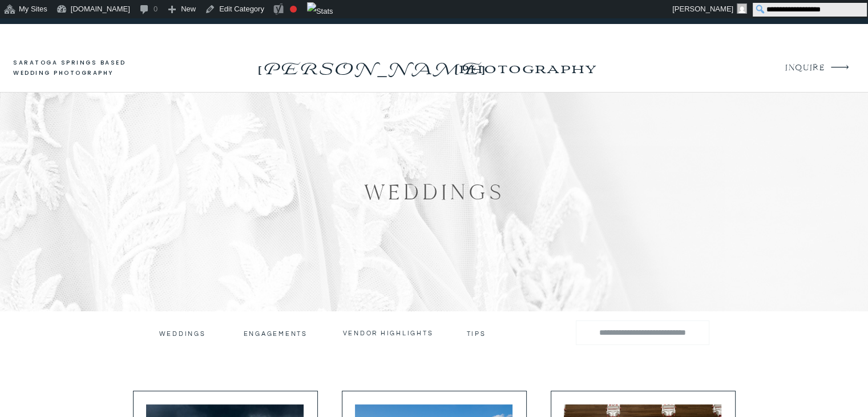 The height and width of the screenshot is (417, 868). What do you see at coordinates (434, 193) in the screenshot?
I see `h1: Weddings` at bounding box center [434, 193].